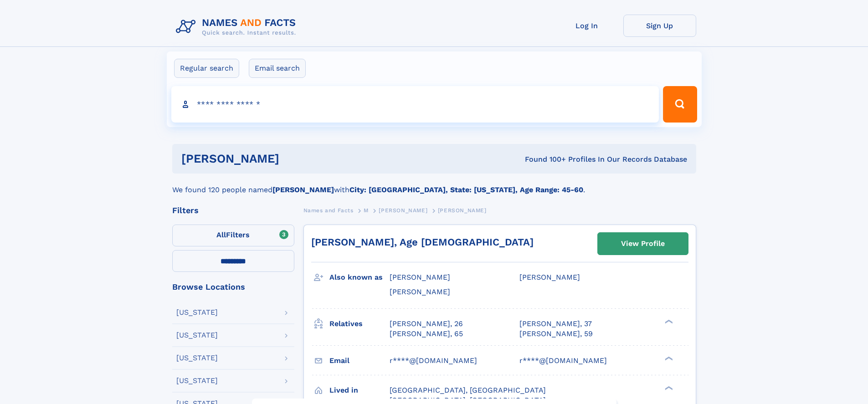 The height and width of the screenshot is (404, 868). Describe the element at coordinates (366, 210) in the screenshot. I see `a: M` at that location.